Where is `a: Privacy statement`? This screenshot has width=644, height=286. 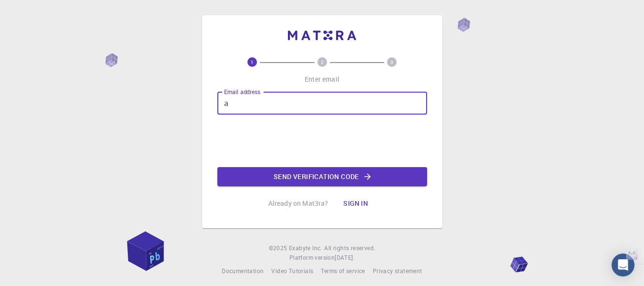 a: Privacy statement is located at coordinates (397, 271).